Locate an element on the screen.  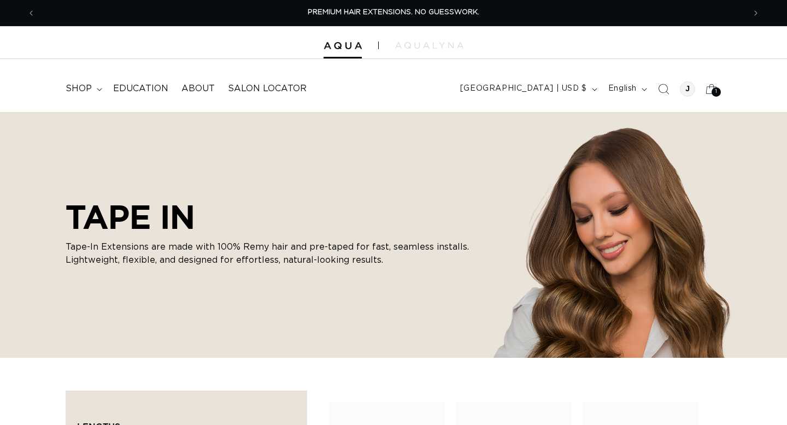
a: Education is located at coordinates (140, 89).